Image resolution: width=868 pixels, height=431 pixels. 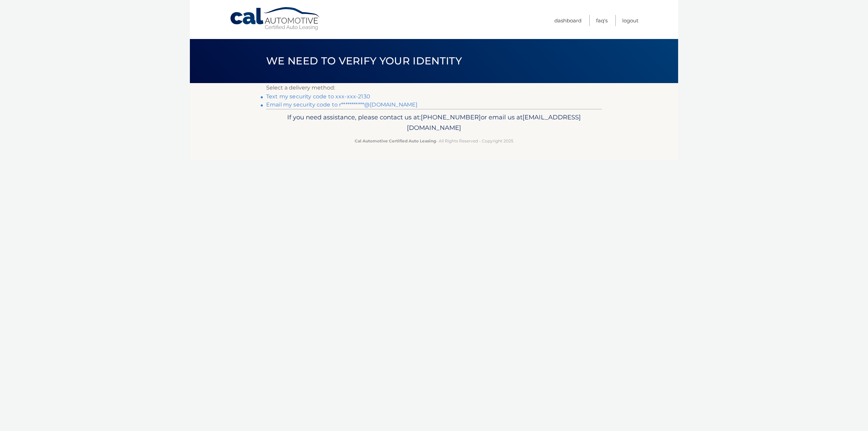 What do you see at coordinates (395, 140) in the screenshot?
I see `strong: Cal Automotive Certified Auto Leasing` at bounding box center [395, 140].